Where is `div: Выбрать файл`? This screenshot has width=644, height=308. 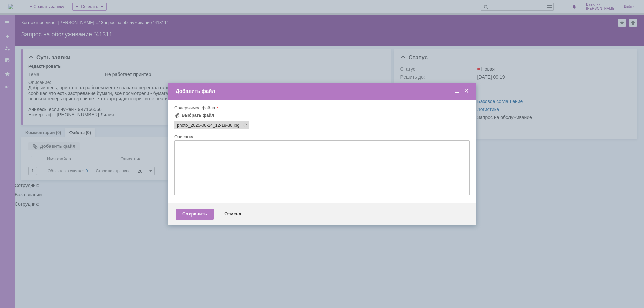 div: Выбрать файл is located at coordinates (198, 115).